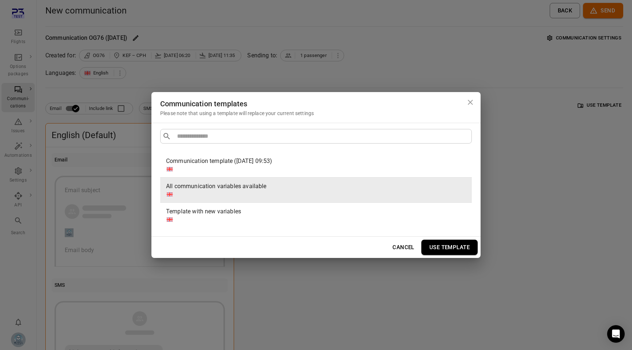  What do you see at coordinates (316, 104) in the screenshot?
I see `div: Communication templates` at bounding box center [316, 104].